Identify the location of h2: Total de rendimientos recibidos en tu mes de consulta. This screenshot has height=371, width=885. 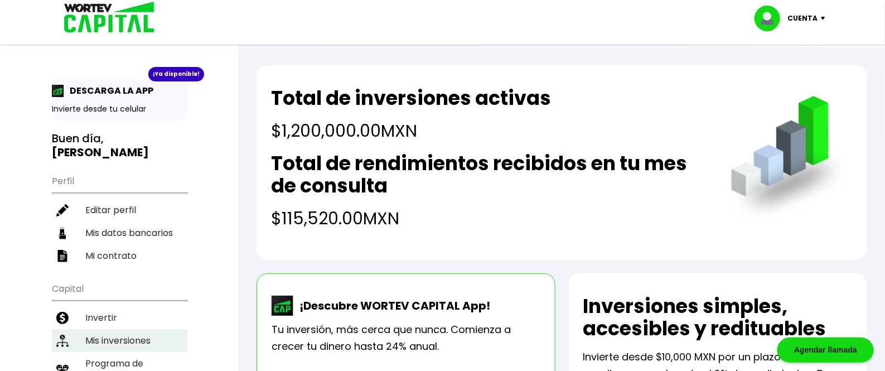
(490, 175).